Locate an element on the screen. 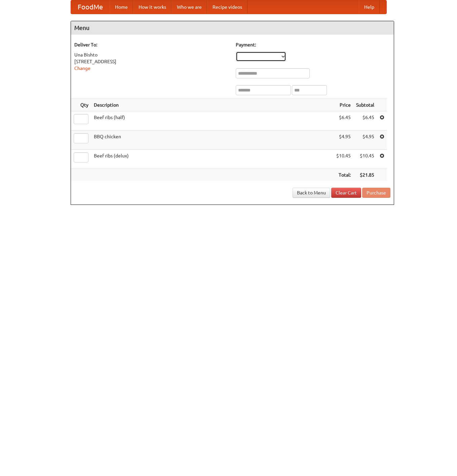 Image resolution: width=457 pixels, height=476 pixels. th: Subtotal is located at coordinates (365, 105).